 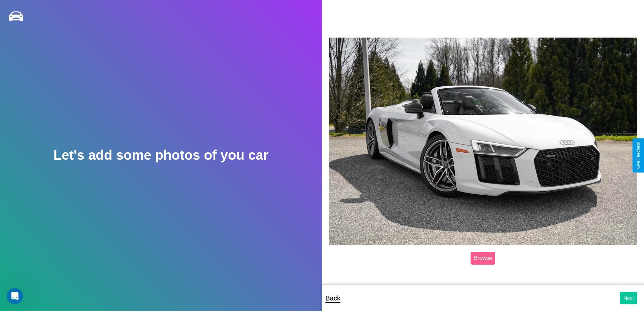 What do you see at coordinates (483, 141) in the screenshot?
I see `img: posted` at bounding box center [483, 141].